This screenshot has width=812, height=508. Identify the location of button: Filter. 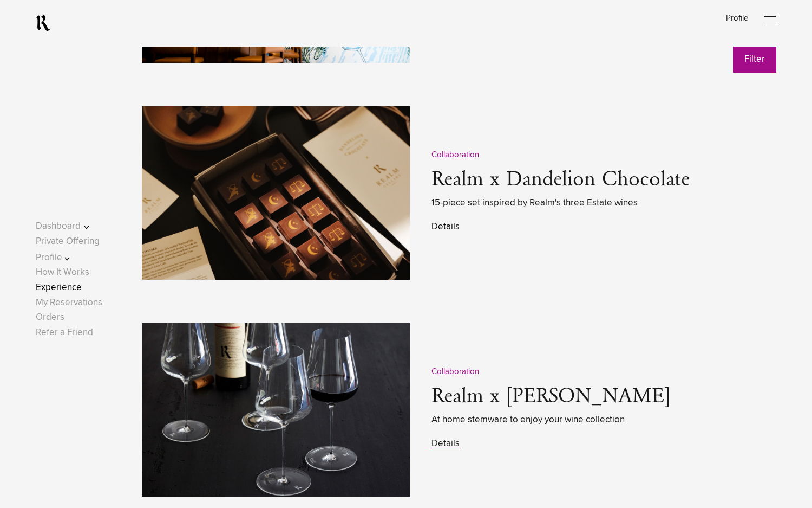
(755, 59).